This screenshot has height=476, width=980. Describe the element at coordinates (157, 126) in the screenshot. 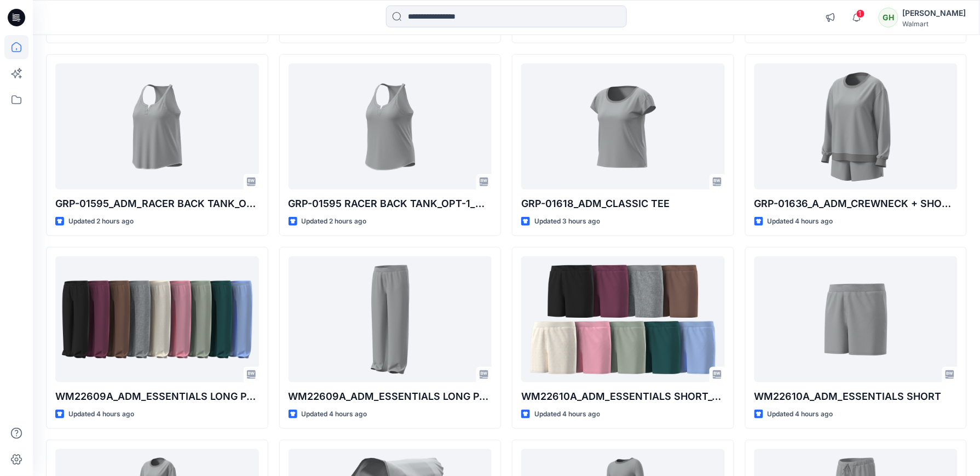

I see `a: GRP-01595_ADM_RACER BACK TANK_OPT-2 & OPT-3` at that location.